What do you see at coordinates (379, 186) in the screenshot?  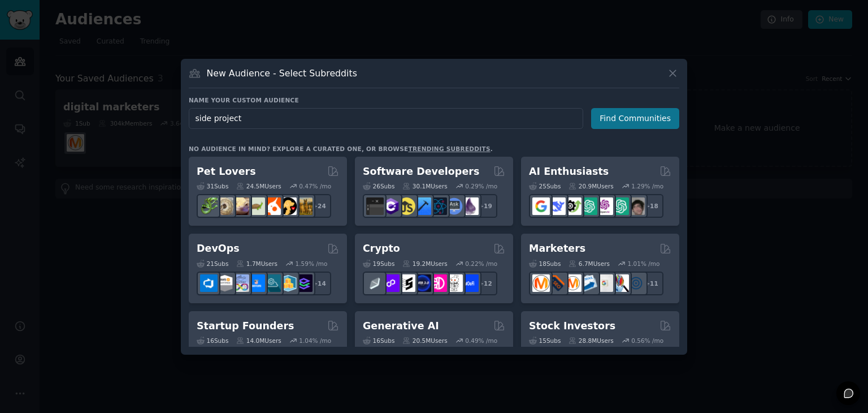 I see `div: 26 Sub s` at bounding box center [379, 186].